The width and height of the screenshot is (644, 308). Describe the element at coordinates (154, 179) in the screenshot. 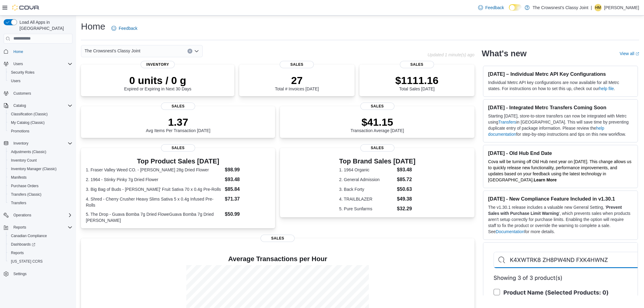

I see `dt: 2. 1964 - Stinky Pinky 7g Dried Flower` at that location.